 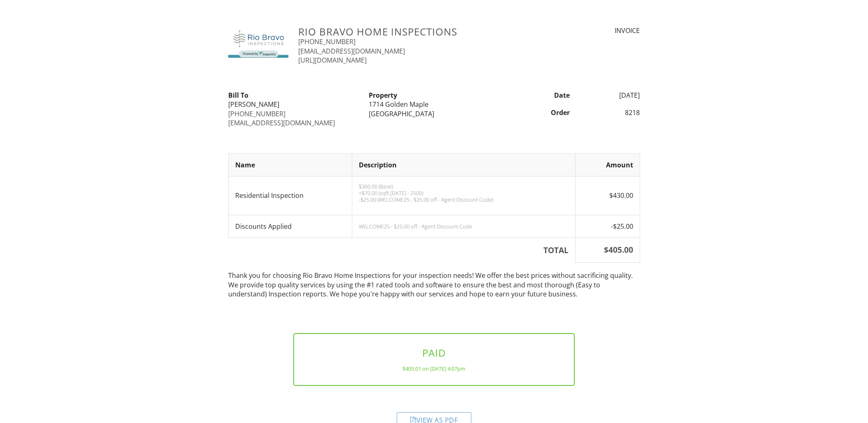 What do you see at coordinates (539, 113) in the screenshot?
I see `div: Order` at bounding box center [539, 113].